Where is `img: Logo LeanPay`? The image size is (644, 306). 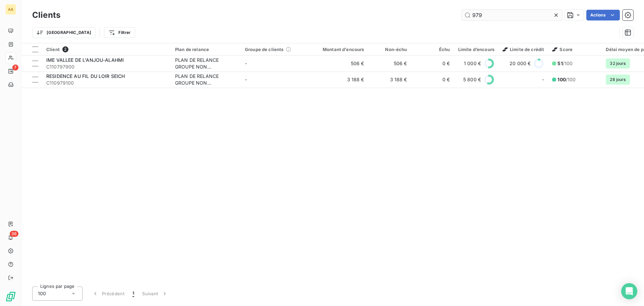
img: Logo LeanPay is located at coordinates (11, 297).